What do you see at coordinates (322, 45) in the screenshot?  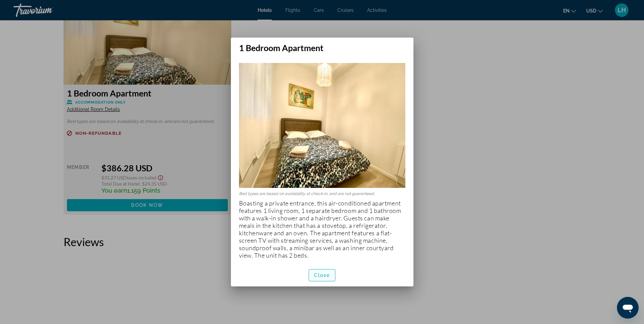 I see `h2: 1 Bedroom Apartment` at bounding box center [322, 45].